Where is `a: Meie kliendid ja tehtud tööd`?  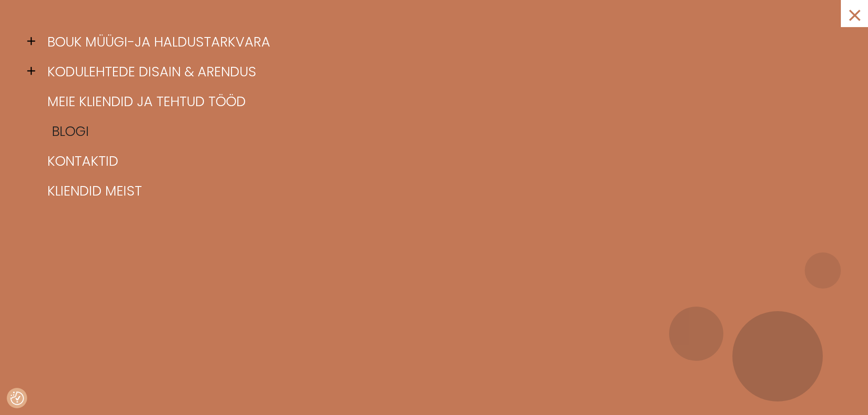
a: Meie kliendid ja tehtud tööd is located at coordinates (441, 102).